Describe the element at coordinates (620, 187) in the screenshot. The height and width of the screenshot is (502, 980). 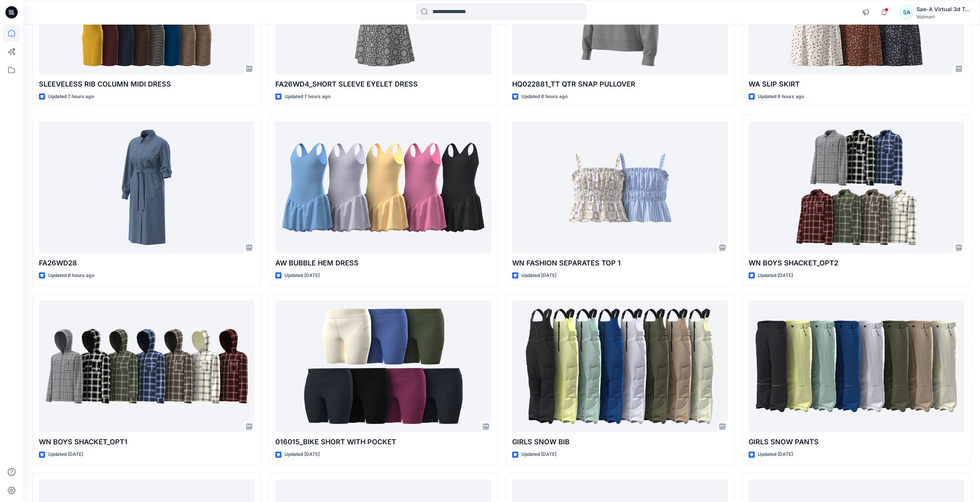
I see `a: WN FASHION SEPARATES TOP 1` at that location.